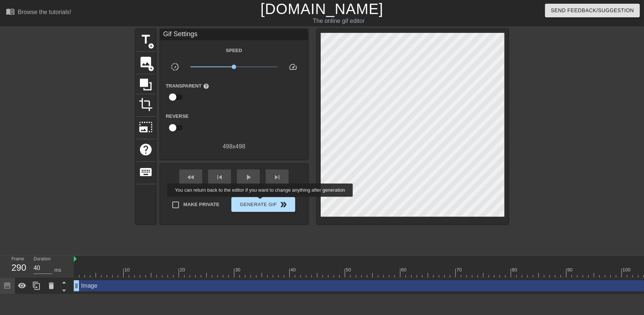 This screenshot has height=315, width=644. Describe the element at coordinates (284, 204) in the screenshot. I see `span: double_arrow` at that location.